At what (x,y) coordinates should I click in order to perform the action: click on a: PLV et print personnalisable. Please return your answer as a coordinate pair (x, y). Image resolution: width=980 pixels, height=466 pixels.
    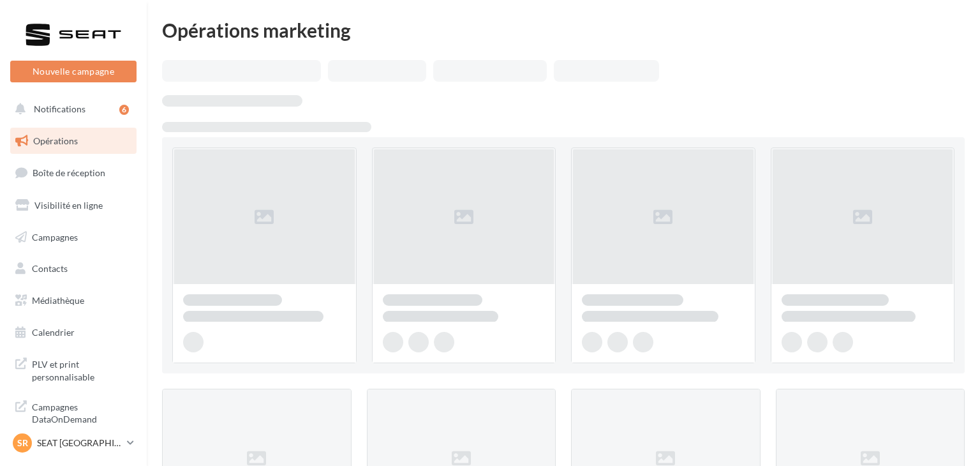
    Looking at the image, I should click on (74, 369).